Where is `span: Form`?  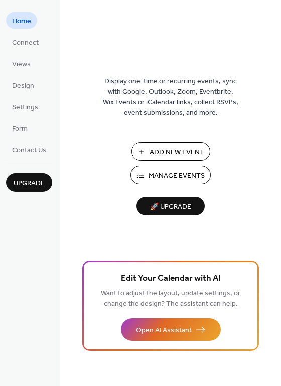
span: Form is located at coordinates (20, 129).